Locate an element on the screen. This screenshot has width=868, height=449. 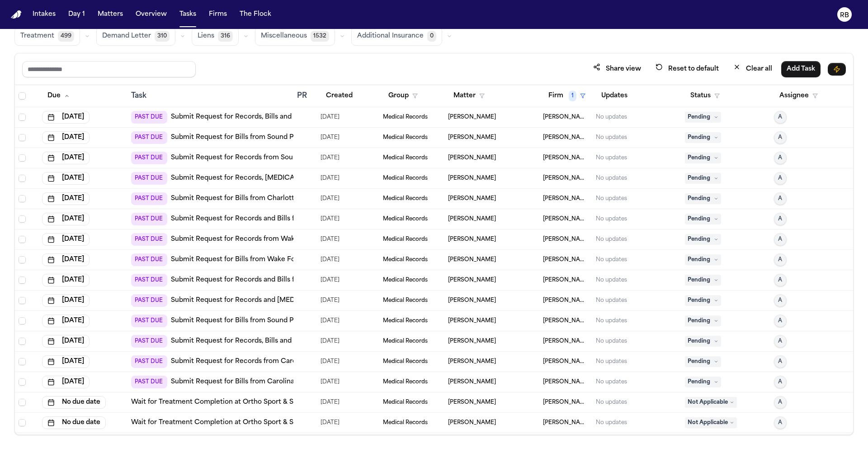
button: The Flock is located at coordinates (256, 15).